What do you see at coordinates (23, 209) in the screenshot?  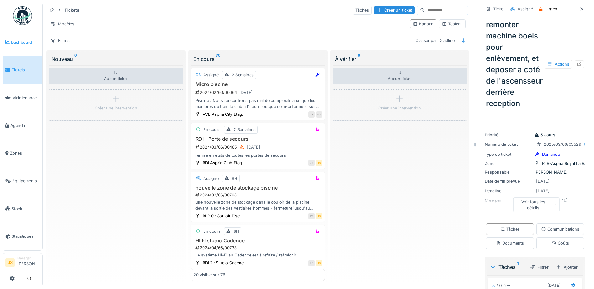 I see `a: Stock` at bounding box center [23, 209].